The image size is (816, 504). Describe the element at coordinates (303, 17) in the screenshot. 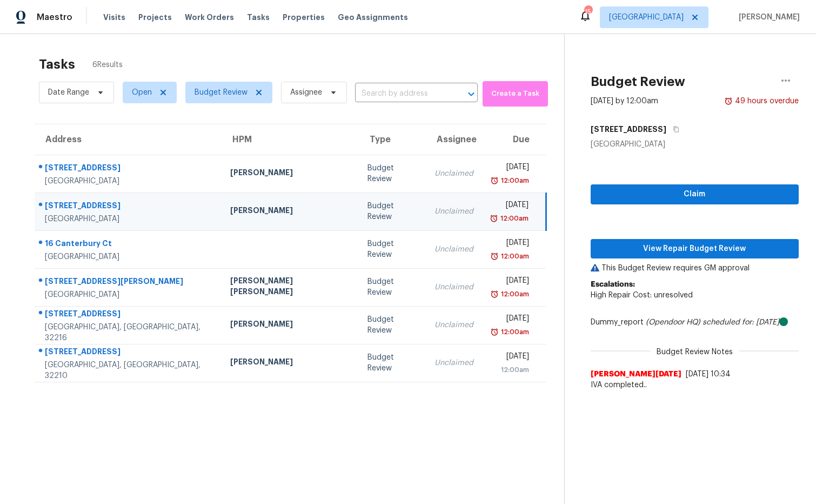

I see `span: Properties` at that location.